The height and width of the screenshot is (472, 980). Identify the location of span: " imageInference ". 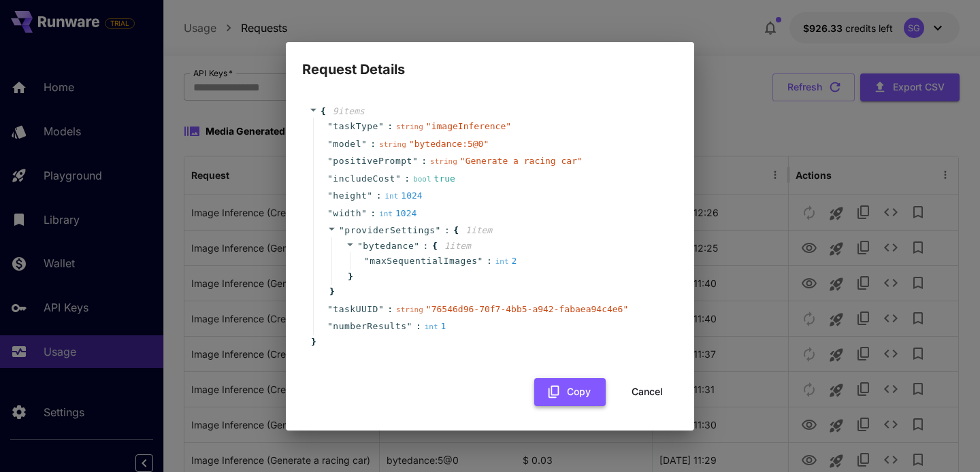
(468, 126).